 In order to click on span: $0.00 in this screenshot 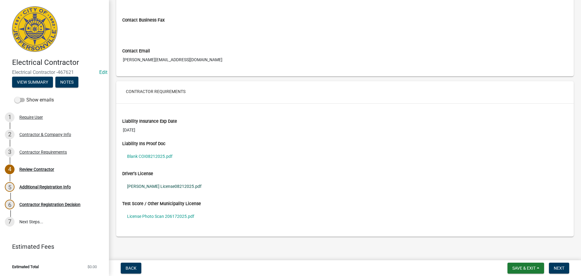, I will do `click(92, 267)`.